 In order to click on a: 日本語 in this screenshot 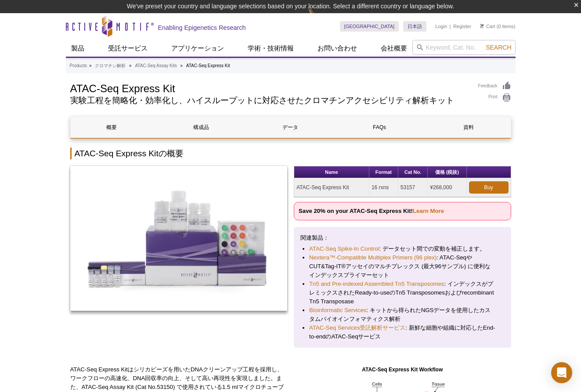, I will do `click(415, 26)`.